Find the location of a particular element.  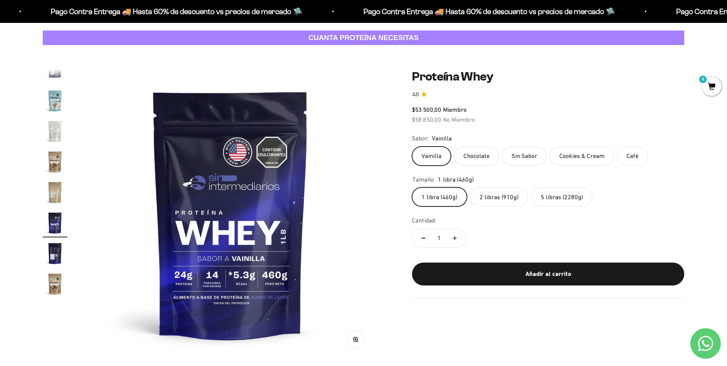

legend: Sabor: is located at coordinates (420, 139).